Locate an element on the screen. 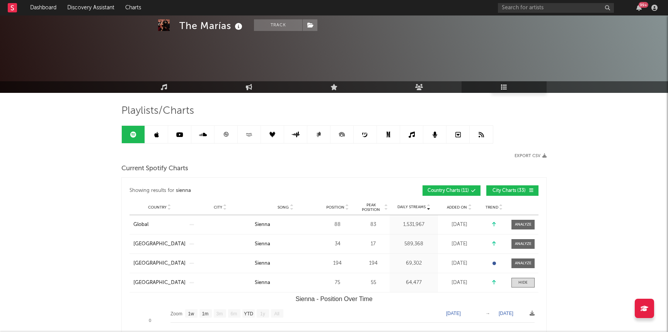  text: Sienna - Position Over Time is located at coordinates (334, 298).